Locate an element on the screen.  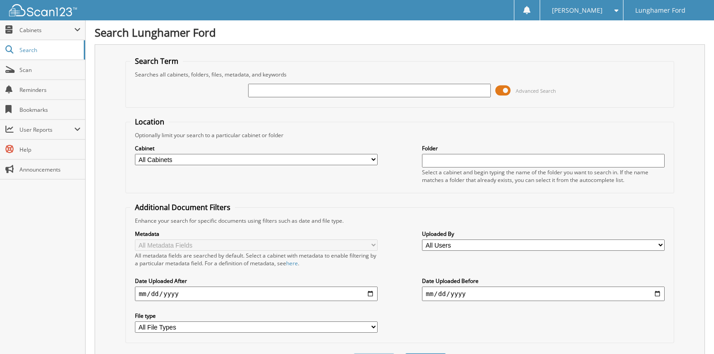
label: File type is located at coordinates (256, 316).